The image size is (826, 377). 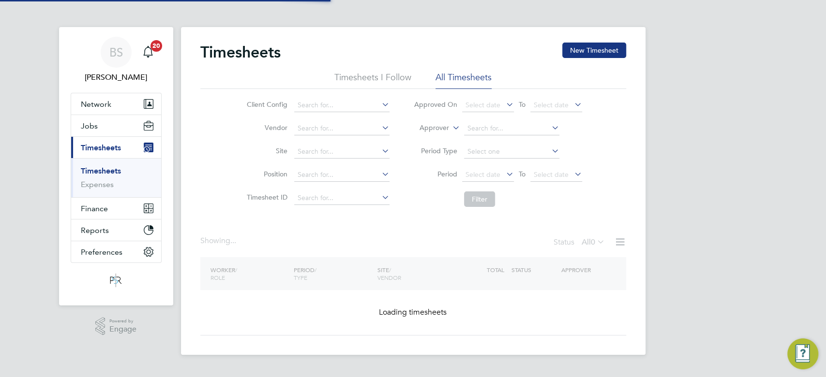 I want to click on span: Engage, so click(x=123, y=329).